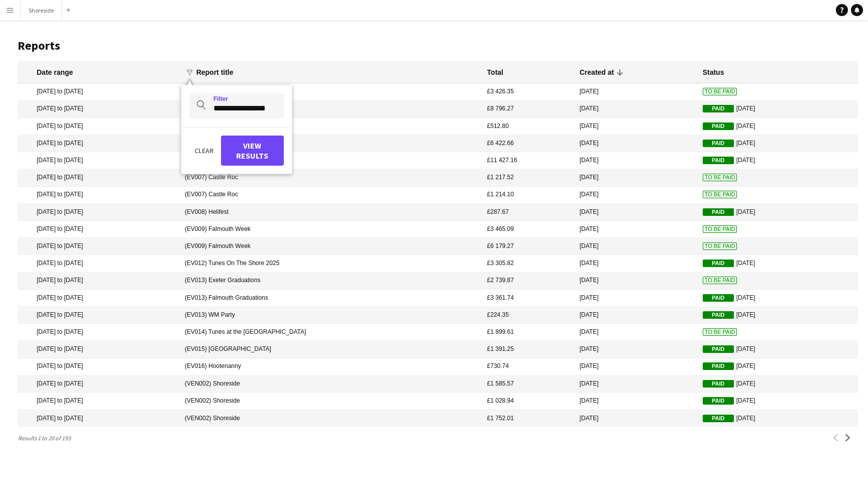 The image size is (868, 502). What do you see at coordinates (528, 264) in the screenshot?
I see `mat-cell: £3 305.82` at bounding box center [528, 264].